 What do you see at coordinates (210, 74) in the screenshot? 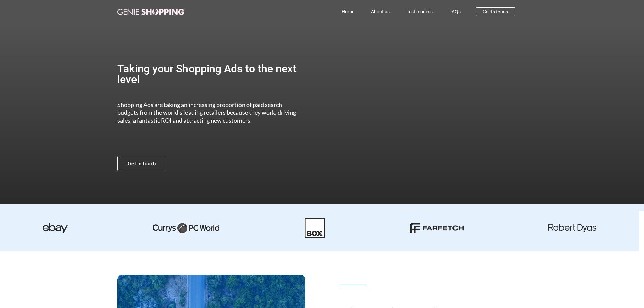
I see `h2: Taking your Shopping Ads to the next level` at bounding box center [210, 74].